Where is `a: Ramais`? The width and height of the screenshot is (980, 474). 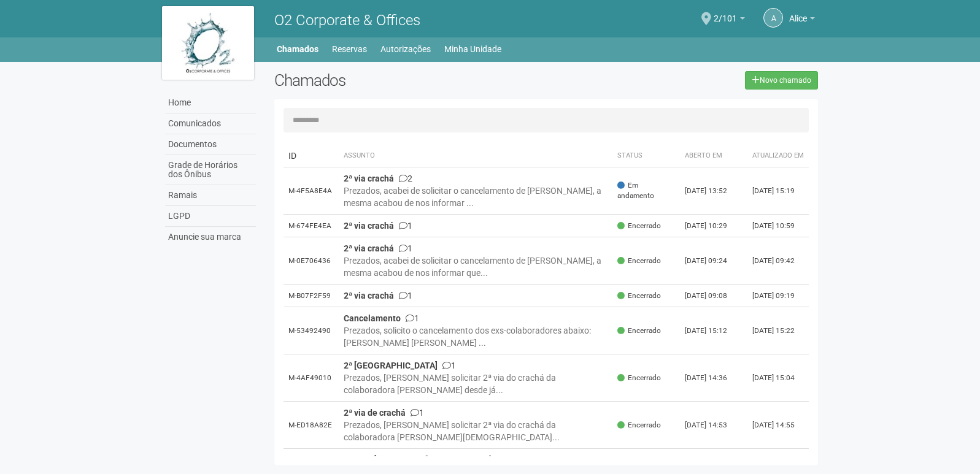 a: Ramais is located at coordinates (210, 195).